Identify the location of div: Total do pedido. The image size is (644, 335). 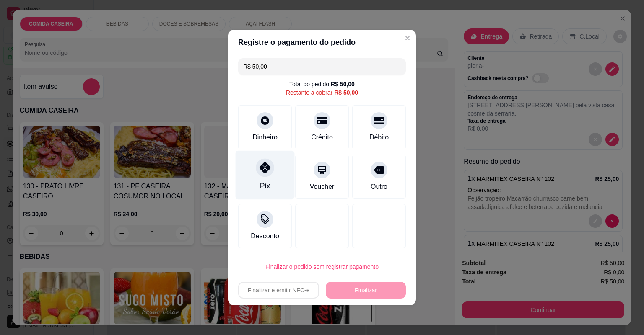
(322, 84).